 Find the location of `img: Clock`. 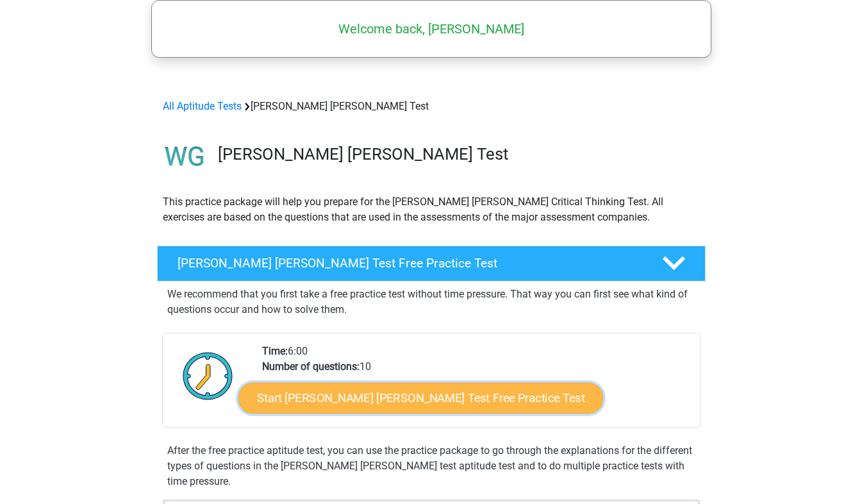

img: Clock is located at coordinates (207, 376).